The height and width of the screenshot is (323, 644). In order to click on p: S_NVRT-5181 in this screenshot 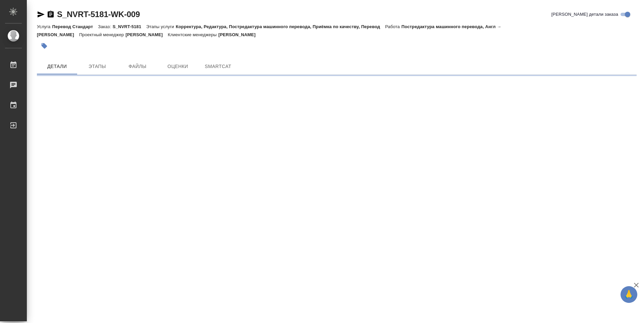, I will do `click(129, 27)`.